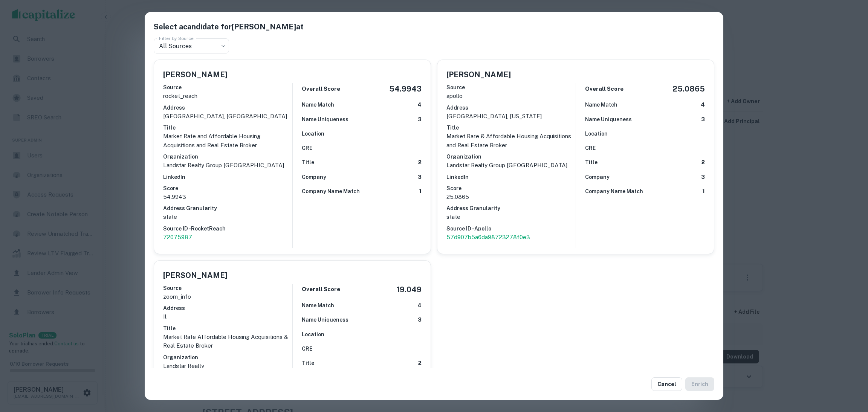 This screenshot has height=412, width=868. What do you see at coordinates (667, 384) in the screenshot?
I see `button: Cancel` at bounding box center [667, 384].